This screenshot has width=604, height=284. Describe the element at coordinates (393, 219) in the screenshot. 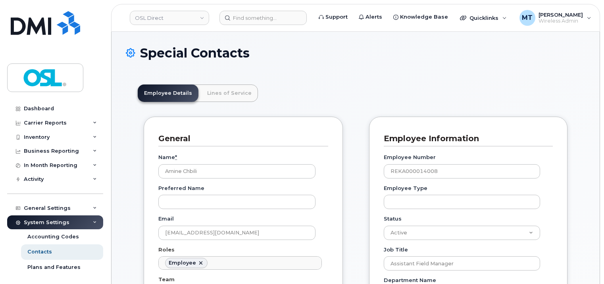

I see `label: Status` at that location.